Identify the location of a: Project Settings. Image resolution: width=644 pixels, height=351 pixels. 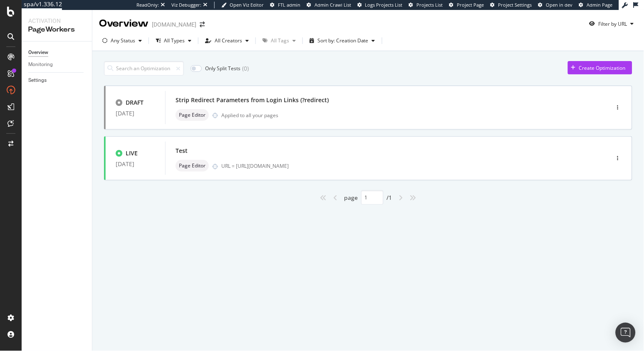
(511, 5).